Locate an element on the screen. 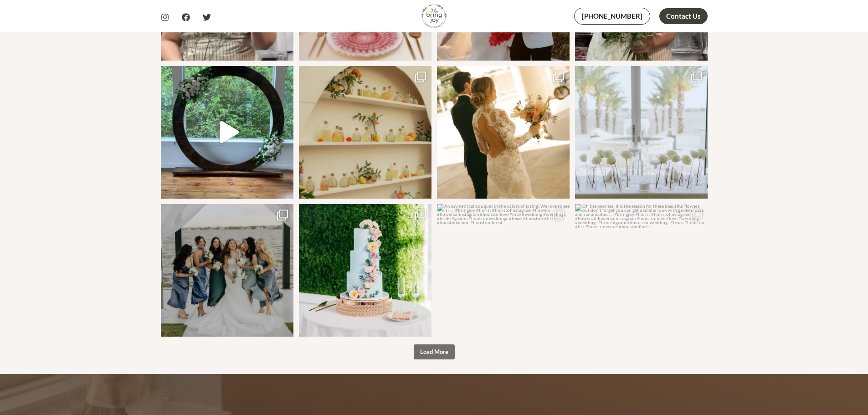 The image size is (868, 415). a: Twitter is located at coordinates (207, 17).